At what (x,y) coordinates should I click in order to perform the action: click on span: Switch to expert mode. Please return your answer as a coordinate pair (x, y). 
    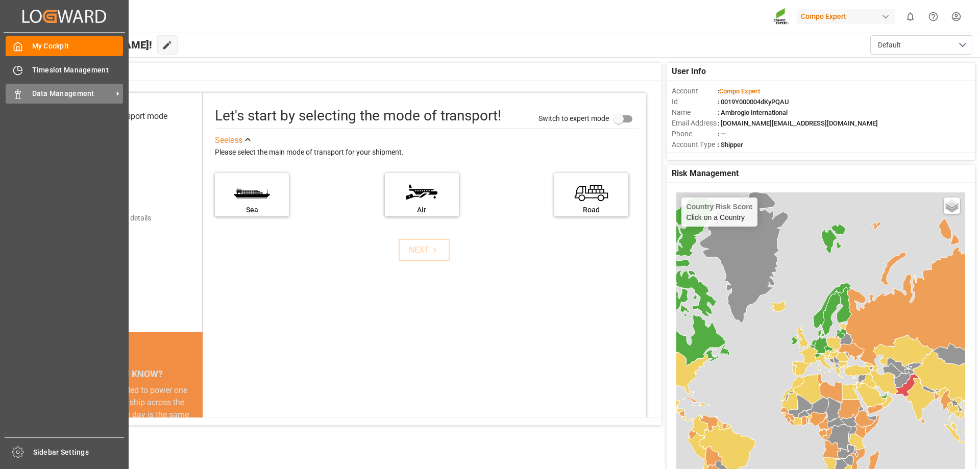
    Looking at the image, I should click on (574, 118).